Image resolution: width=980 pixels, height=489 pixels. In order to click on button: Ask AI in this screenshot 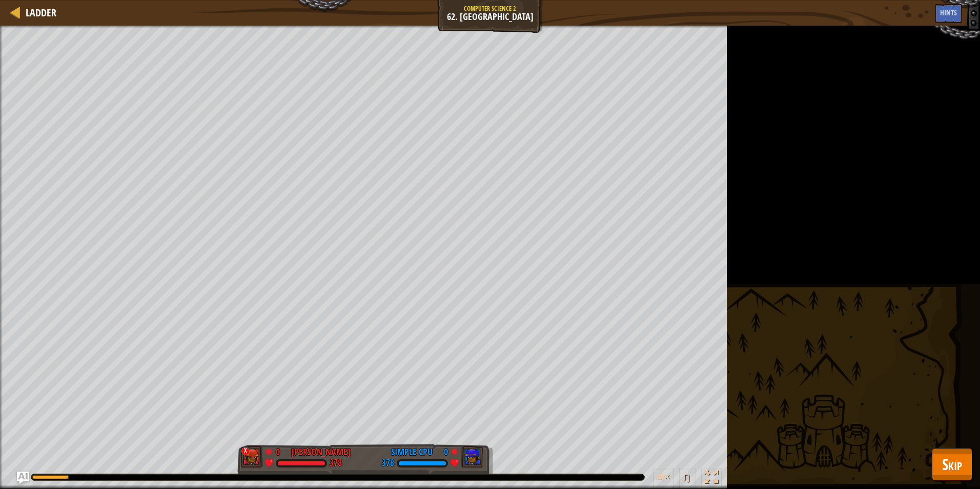, I will do `click(23, 478)`.